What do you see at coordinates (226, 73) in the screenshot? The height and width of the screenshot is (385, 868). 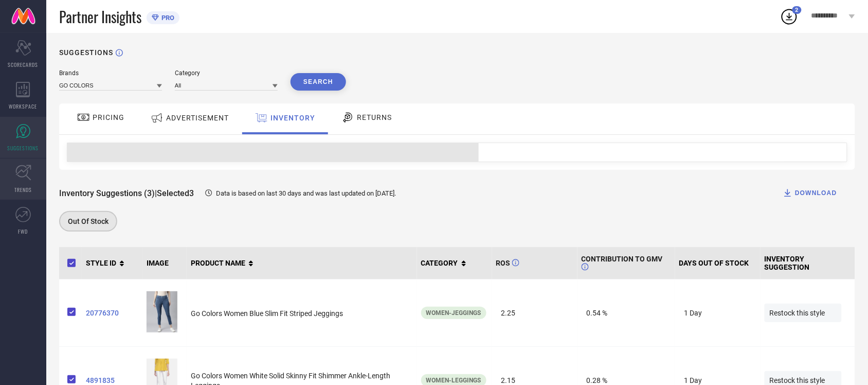 I see `div: Category` at bounding box center [226, 73].